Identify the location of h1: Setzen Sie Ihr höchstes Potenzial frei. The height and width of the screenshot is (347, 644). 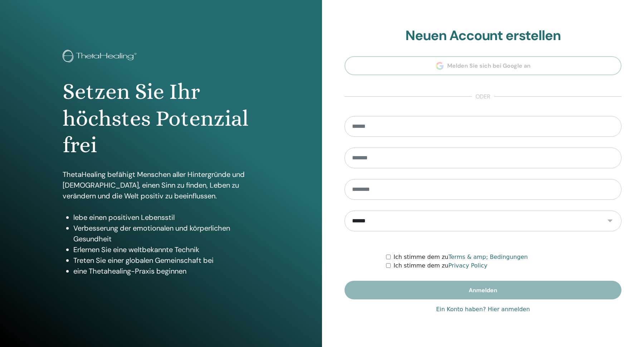
(161, 118).